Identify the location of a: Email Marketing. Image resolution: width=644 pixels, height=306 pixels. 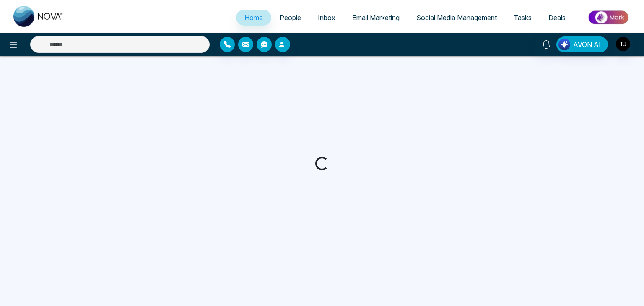
(376, 18).